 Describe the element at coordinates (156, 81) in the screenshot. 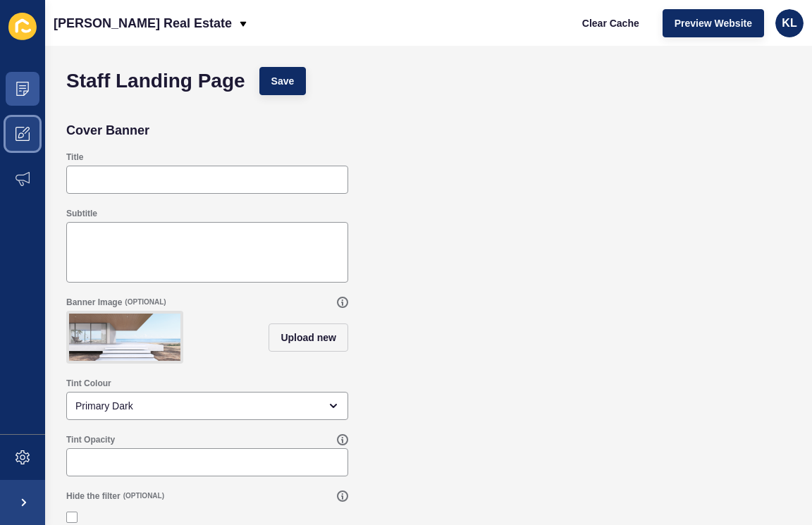

I see `h1: Staff Landing Page` at that location.